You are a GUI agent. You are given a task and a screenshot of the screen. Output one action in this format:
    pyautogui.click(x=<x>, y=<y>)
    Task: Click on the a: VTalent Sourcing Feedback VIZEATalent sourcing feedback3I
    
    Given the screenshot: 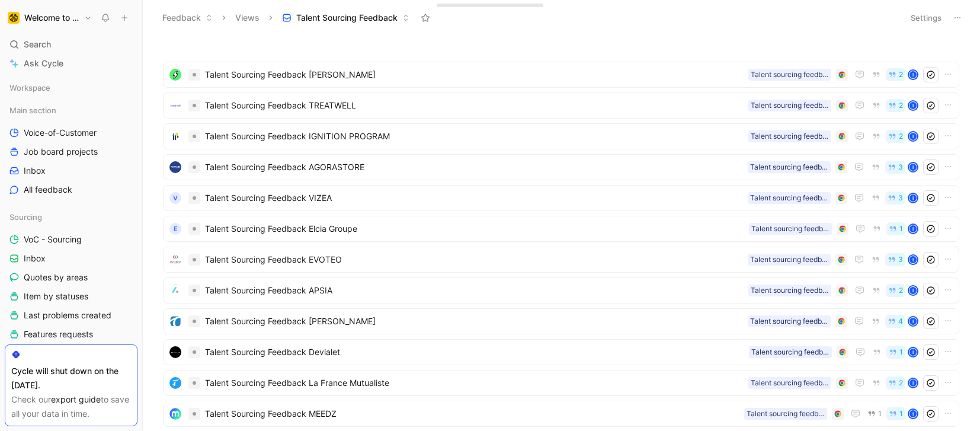 What is the action you would take?
    pyautogui.click(x=561, y=198)
    